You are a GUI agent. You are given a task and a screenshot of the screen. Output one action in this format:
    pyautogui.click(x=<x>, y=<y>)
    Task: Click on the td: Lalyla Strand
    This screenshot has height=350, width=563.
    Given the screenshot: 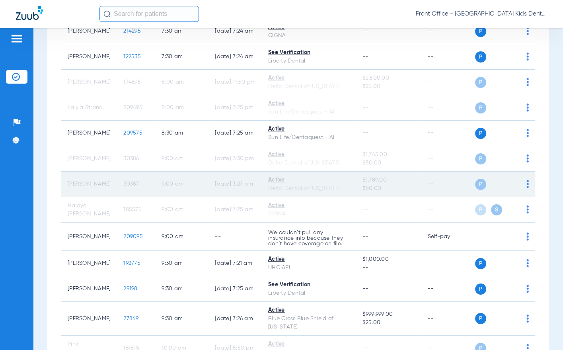 What is the action you would take?
    pyautogui.click(x=89, y=108)
    